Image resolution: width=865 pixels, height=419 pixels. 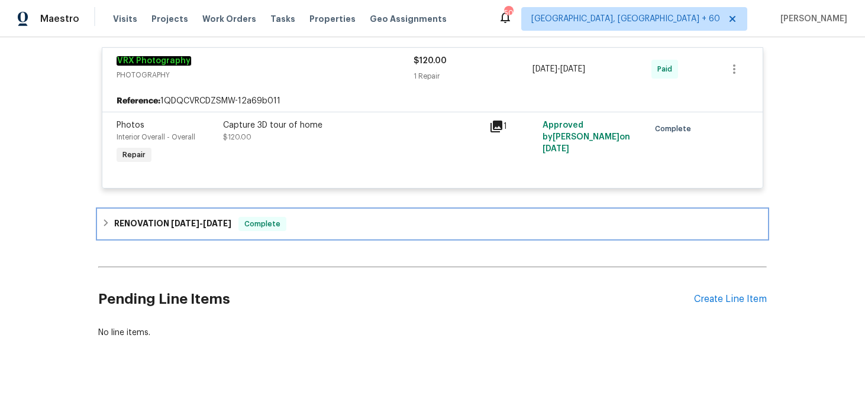 What do you see at coordinates (396, 299) in the screenshot?
I see `h2: Pending Line Items` at bounding box center [396, 299].